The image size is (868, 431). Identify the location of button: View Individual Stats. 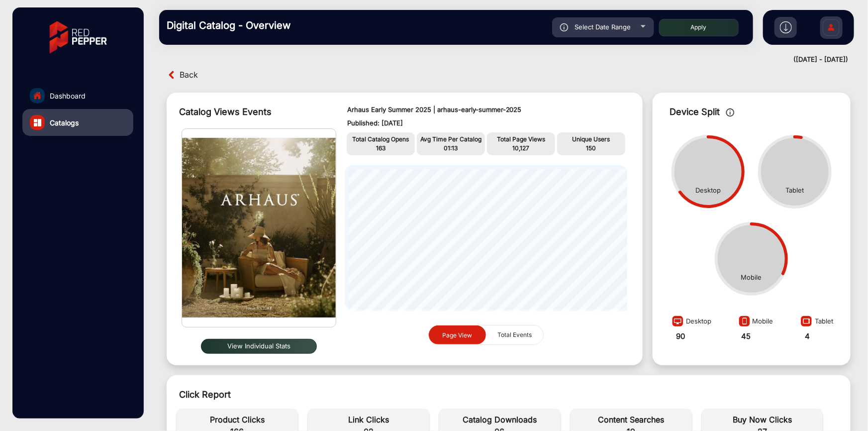
(259, 346).